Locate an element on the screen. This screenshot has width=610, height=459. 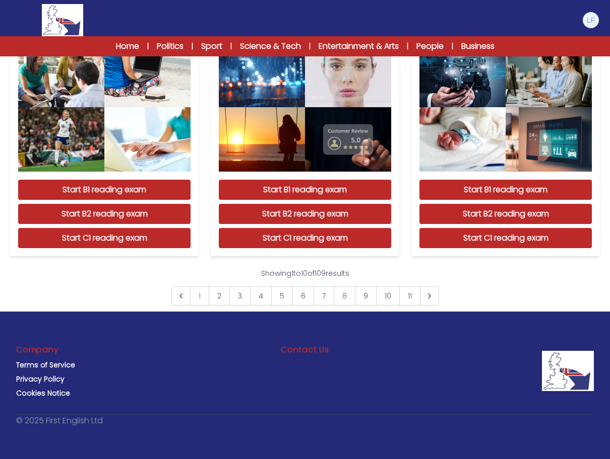
a: Science & Tech is located at coordinates (270, 46).